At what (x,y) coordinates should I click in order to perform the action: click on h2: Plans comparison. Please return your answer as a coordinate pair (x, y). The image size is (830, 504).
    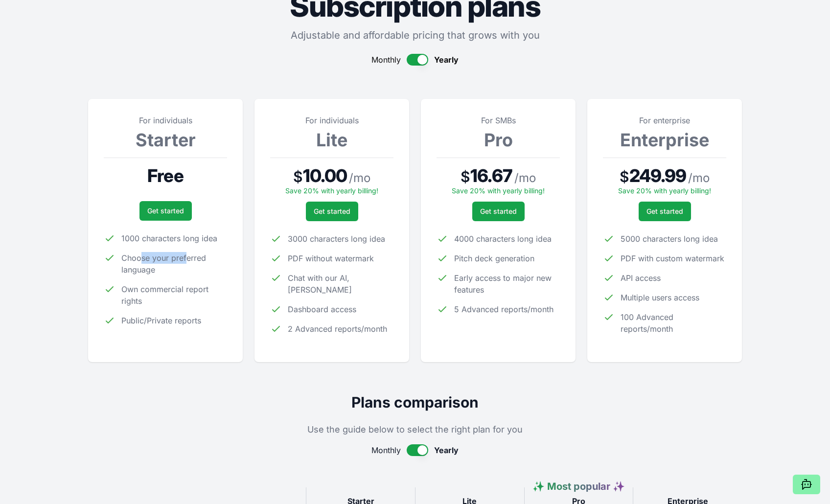
    Looking at the image, I should click on (415, 402).